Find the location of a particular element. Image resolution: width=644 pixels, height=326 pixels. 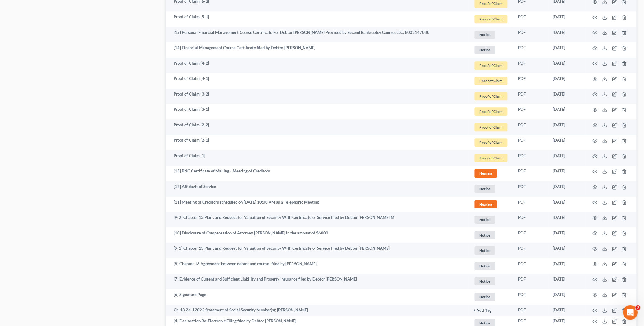

td: [9-1] Chapter 13 Plan , and Request for Valuation of Security With Certificate of Service filed b... is located at coordinates (318, 250).